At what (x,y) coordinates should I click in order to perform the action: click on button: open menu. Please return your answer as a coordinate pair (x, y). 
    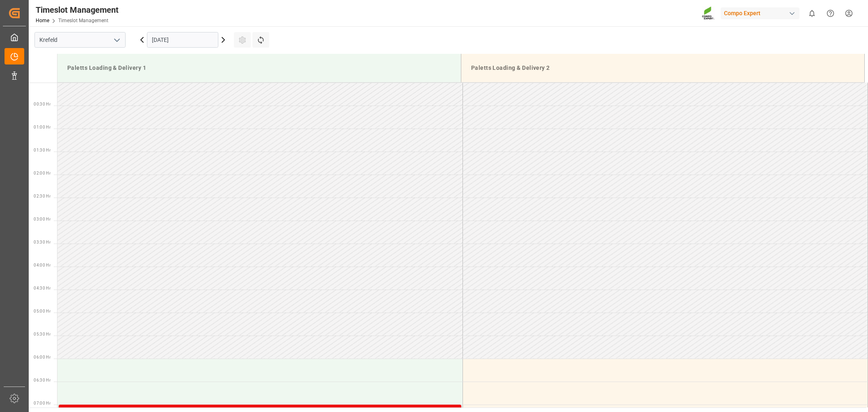
    Looking at the image, I should click on (116, 40).